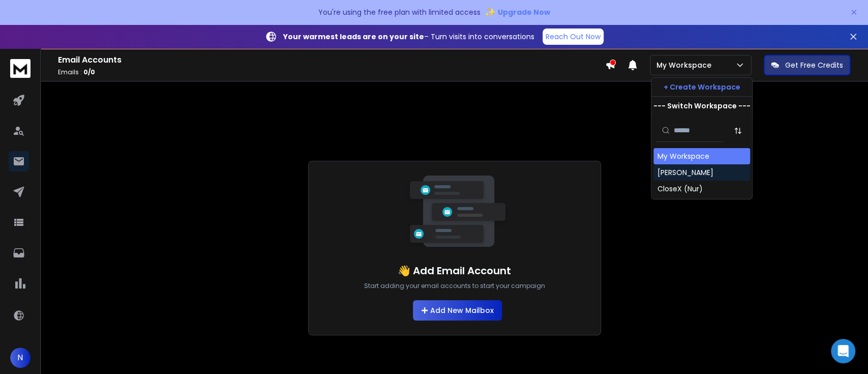 This screenshot has height=374, width=868. I want to click on p: Get Free Credits, so click(813, 65).